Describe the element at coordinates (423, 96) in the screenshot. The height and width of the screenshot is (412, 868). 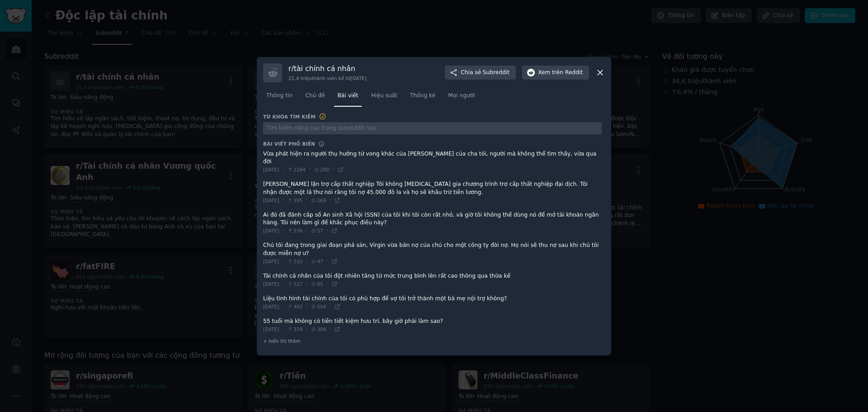
I see `font: Thống kê` at that location.